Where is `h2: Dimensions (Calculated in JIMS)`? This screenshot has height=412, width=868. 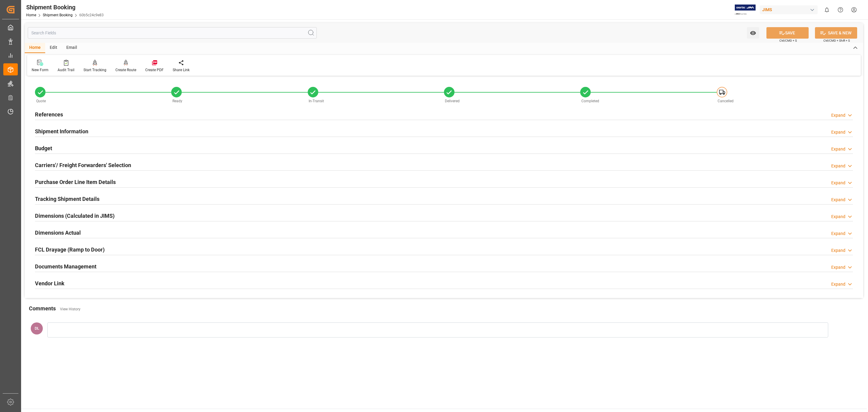 h2: Dimensions (Calculated in JIMS) is located at coordinates (75, 215).